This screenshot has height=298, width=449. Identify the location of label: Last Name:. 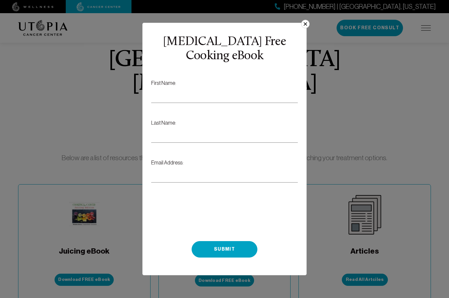
(224, 136).